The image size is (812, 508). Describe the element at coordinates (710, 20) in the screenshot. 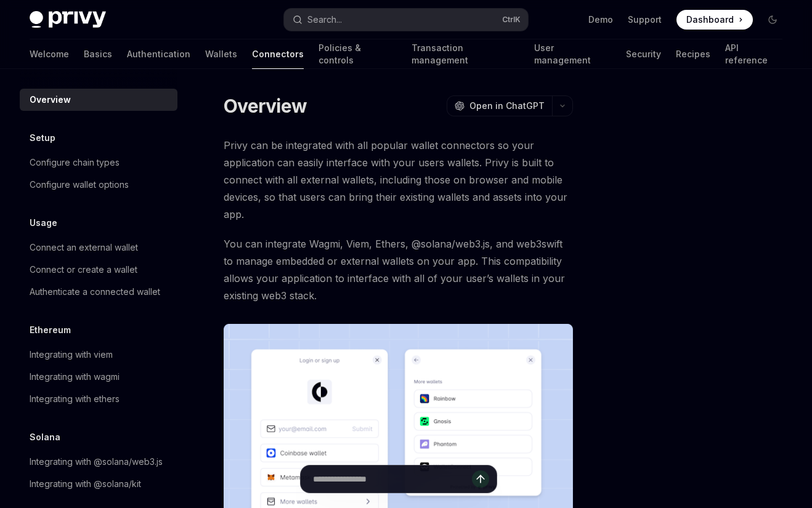

I see `span: Dashboard` at that location.